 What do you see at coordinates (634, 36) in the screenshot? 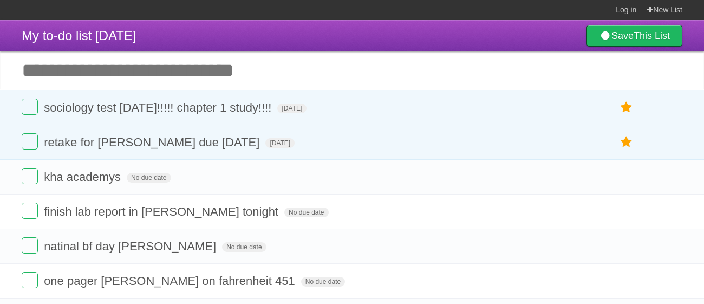
I see `a: SaveThis List` at bounding box center [634, 36].